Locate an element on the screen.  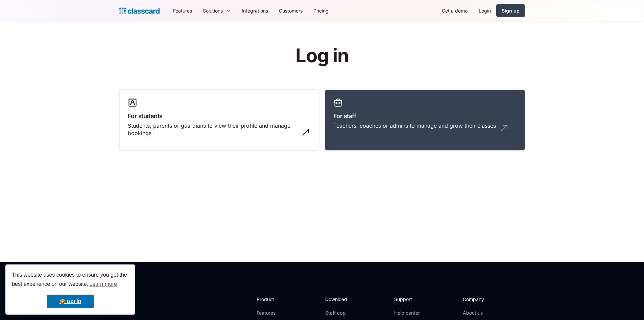
span: This website uses cookies to ensure you get the best experience on our website. is located at coordinates (70, 280).